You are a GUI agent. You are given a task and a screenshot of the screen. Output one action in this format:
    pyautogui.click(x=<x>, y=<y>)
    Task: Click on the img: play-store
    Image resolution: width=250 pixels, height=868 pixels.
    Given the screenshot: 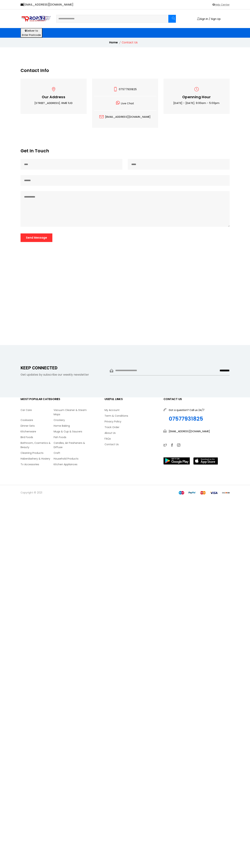 What is the action you would take?
    pyautogui.click(x=177, y=461)
    